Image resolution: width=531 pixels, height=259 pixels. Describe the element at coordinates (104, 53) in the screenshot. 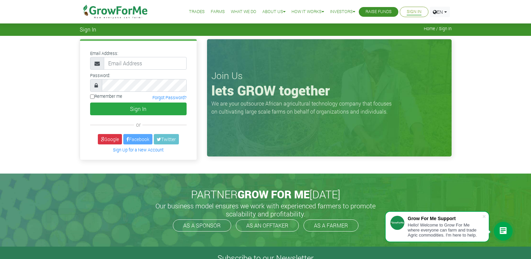

I see `label: Email Address:` at that location.